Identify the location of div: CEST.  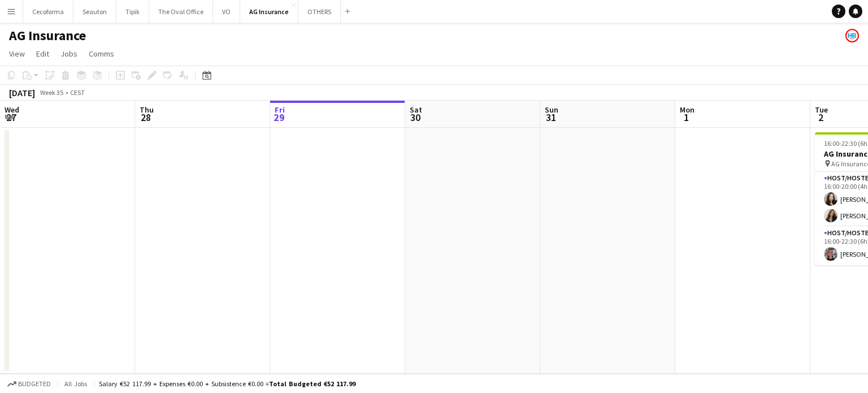
(77, 92).